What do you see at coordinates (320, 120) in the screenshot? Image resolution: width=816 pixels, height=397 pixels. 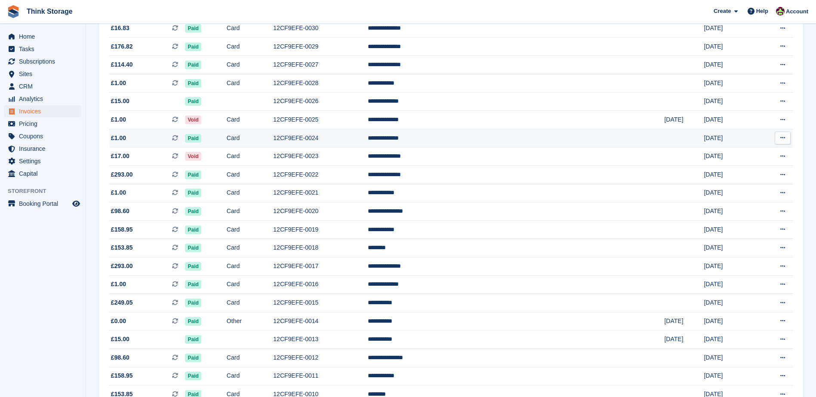 I see `td: 12CF9EFE-0025` at bounding box center [320, 120].